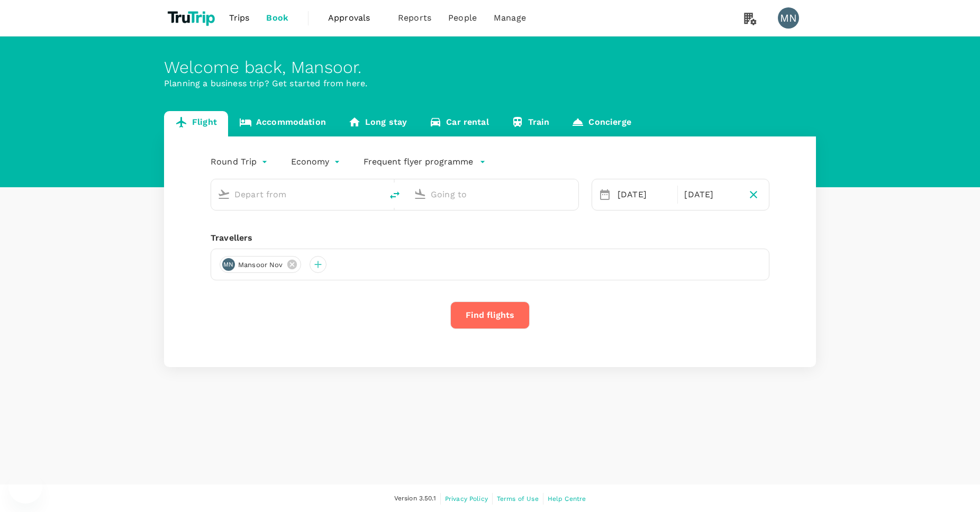  Describe the element at coordinates (415, 18) in the screenshot. I see `span: Reports` at that location.